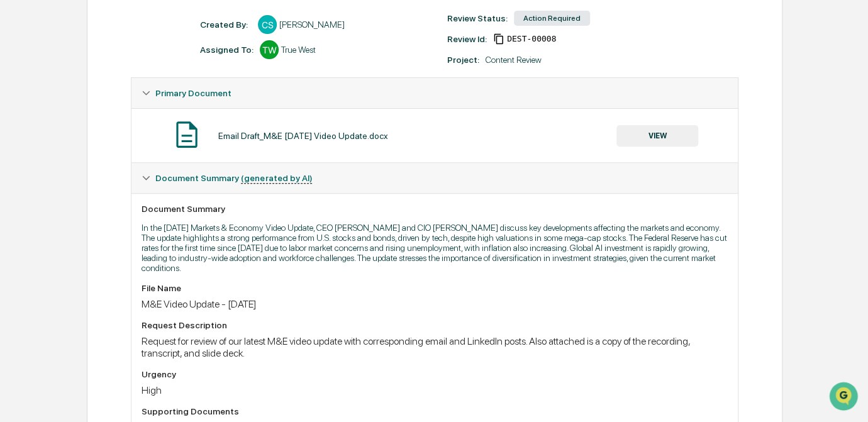  What do you see at coordinates (193, 93) in the screenshot?
I see `span: Primary Document` at bounding box center [193, 93].